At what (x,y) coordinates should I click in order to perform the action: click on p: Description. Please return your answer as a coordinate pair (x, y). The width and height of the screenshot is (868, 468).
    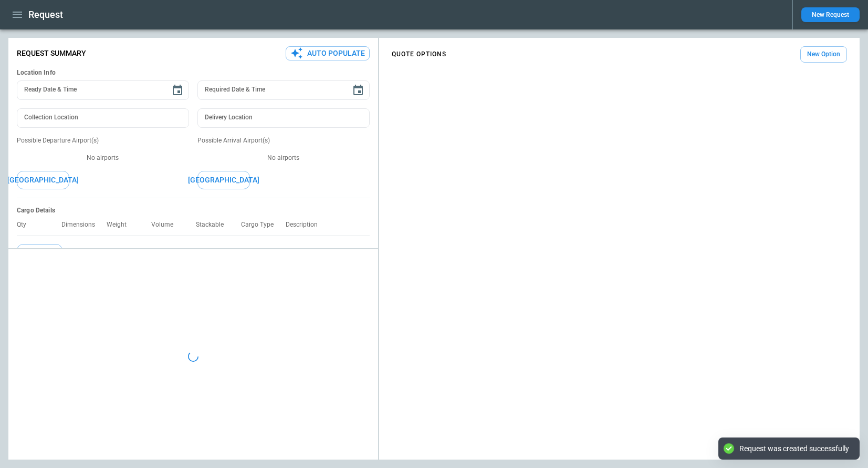
    Looking at the image, I should click on (306, 225).